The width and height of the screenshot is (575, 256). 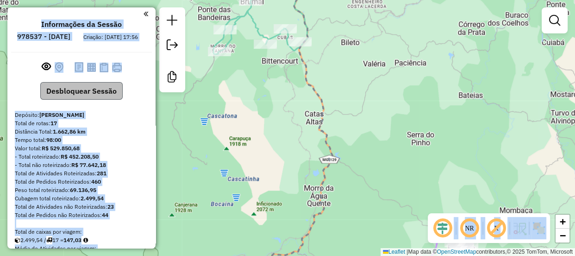 What do you see at coordinates (82, 91) in the screenshot?
I see `button: Desbloquear Sessão` at bounding box center [82, 91].